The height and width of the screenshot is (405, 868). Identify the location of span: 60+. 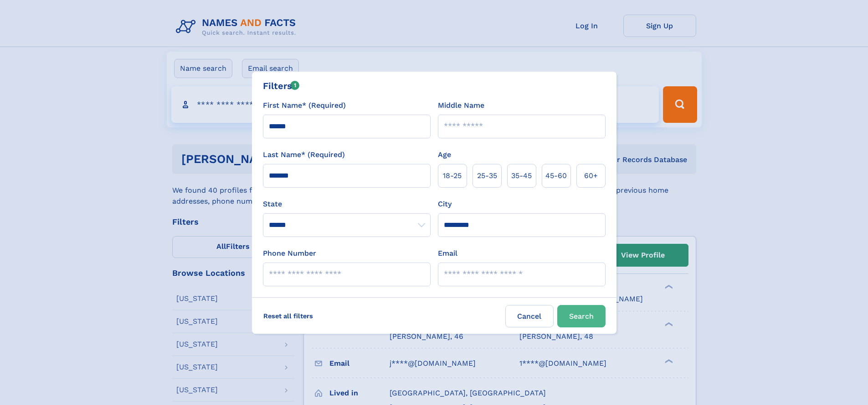
(591, 176).